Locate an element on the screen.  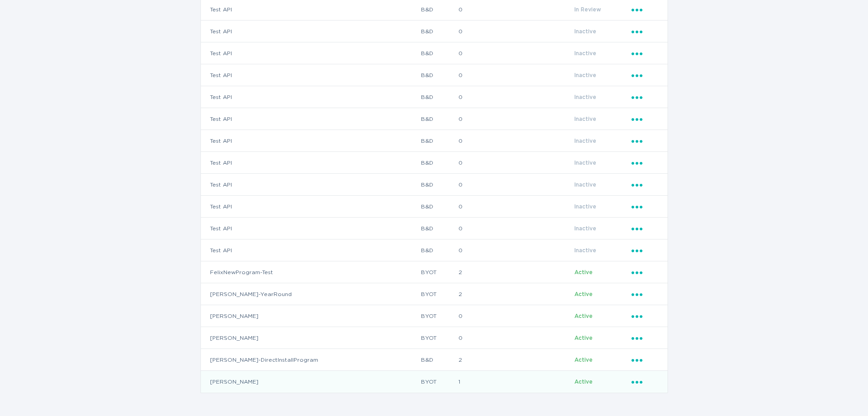
tr: 9b8e9f5722f142ce8193a9ddf83a0768 is located at coordinates (434, 141).